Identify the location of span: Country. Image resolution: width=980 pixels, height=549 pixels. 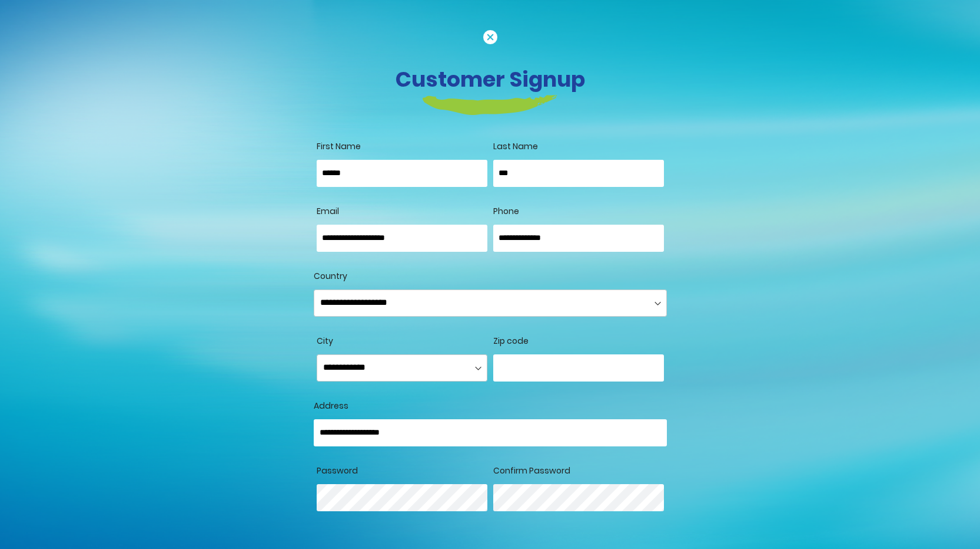
(330, 276).